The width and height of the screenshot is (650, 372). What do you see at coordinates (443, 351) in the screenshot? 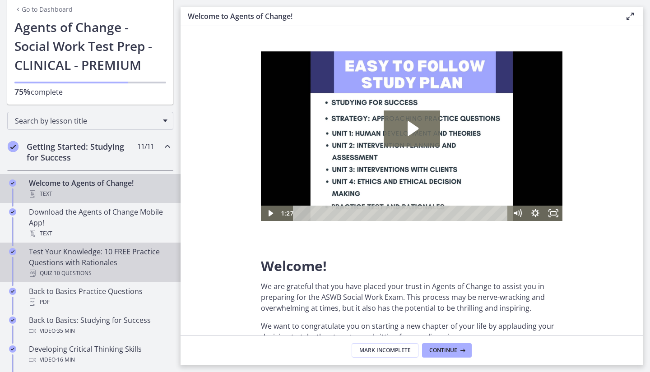
I see `span: Continue` at bounding box center [443, 351].